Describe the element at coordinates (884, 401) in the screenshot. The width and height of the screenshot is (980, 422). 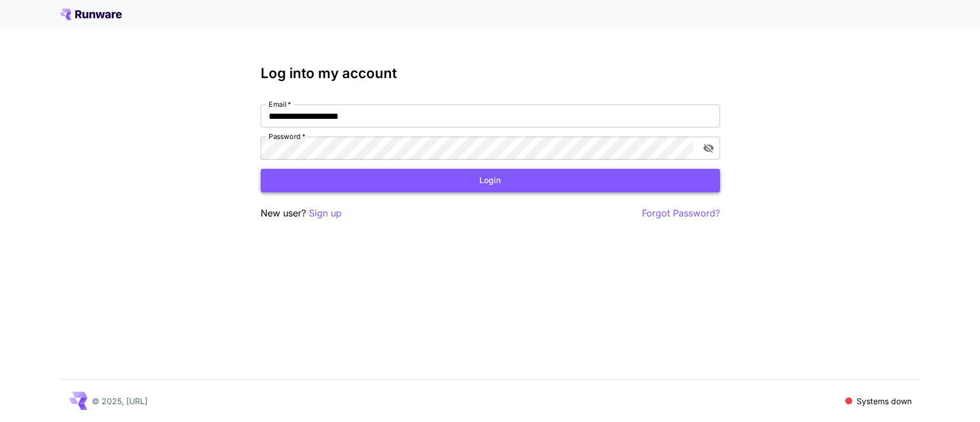
I see `p: Systems down` at that location.